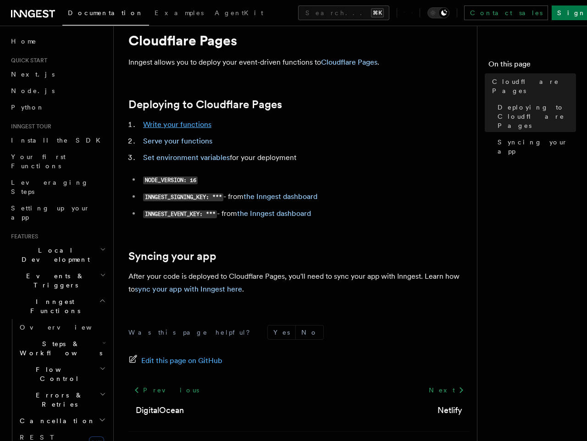 Image resolution: width=587 pixels, height=441 pixels. What do you see at coordinates (54, 281) in the screenshot?
I see `span: Events & Triggers` at bounding box center [54, 281].